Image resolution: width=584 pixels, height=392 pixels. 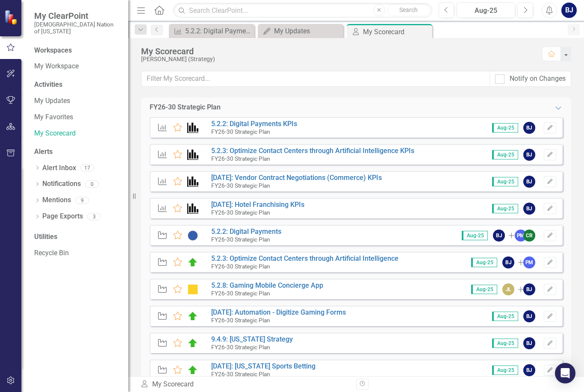 What do you see at coordinates (565, 374) in the screenshot?
I see `div: Open Intercom Messenger` at bounding box center [565, 374].